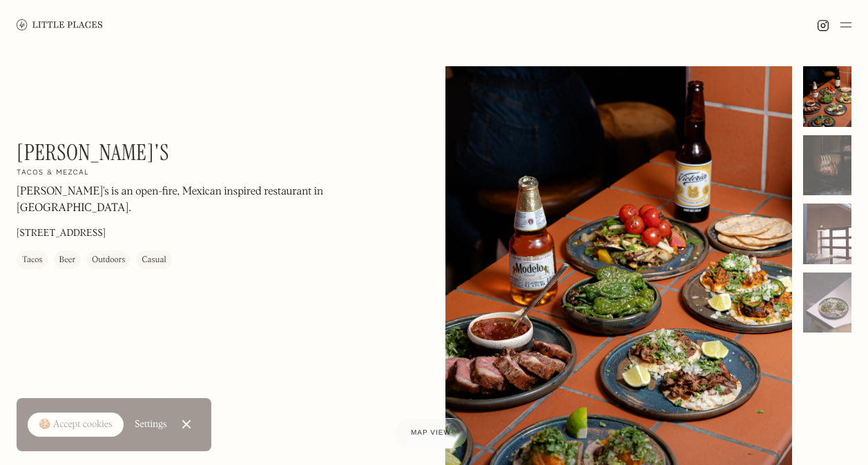 This screenshot has width=868, height=465. I want to click on div: Beer, so click(68, 261).